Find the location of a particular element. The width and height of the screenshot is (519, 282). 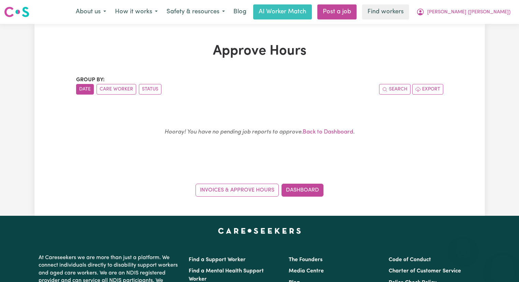

a: Charter of Customer Service is located at coordinates (425, 271).